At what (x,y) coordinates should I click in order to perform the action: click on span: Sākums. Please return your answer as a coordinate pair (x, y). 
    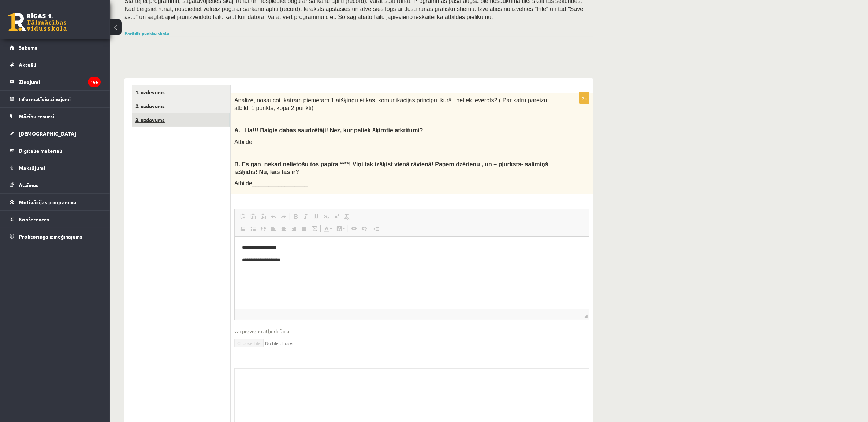
    Looking at the image, I should click on (27, 48).